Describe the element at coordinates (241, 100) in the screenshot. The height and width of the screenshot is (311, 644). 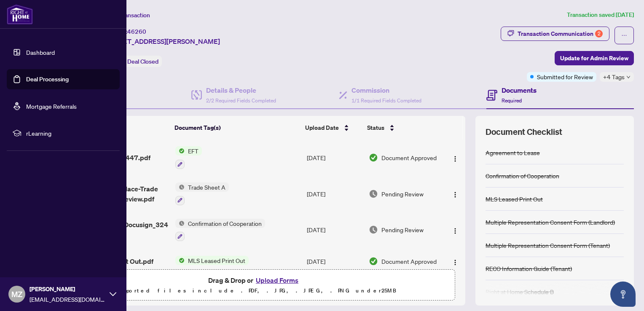
I see `span: 2/2 Required Fields Completed` at that location.